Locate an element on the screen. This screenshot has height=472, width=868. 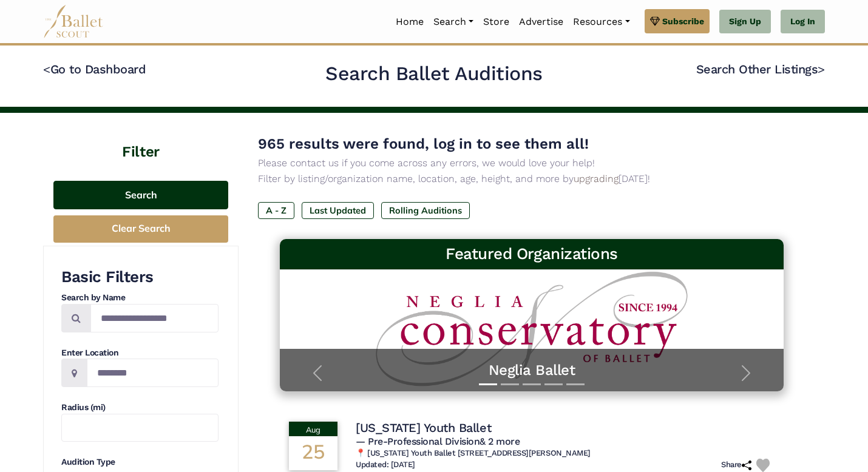
input: Search by names... is located at coordinates (154, 317).